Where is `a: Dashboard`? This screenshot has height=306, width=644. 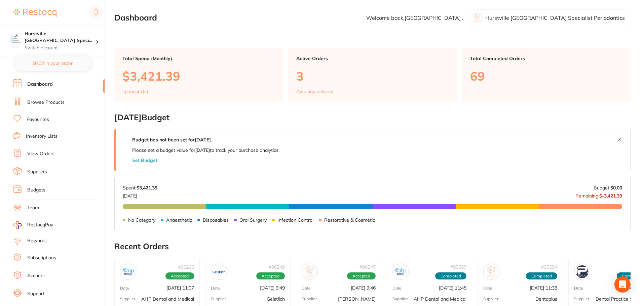 a: Dashboard is located at coordinates (40, 84).